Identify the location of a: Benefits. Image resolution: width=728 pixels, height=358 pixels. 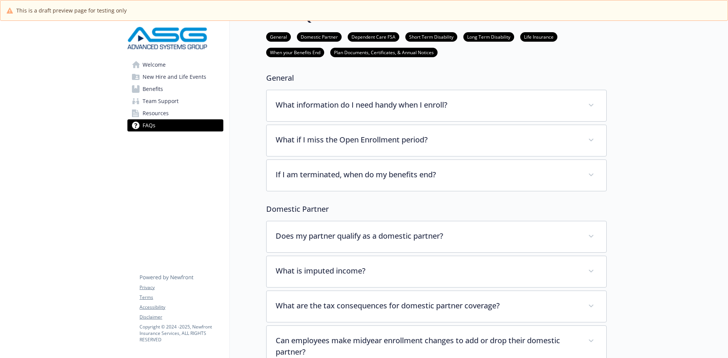
(175, 89).